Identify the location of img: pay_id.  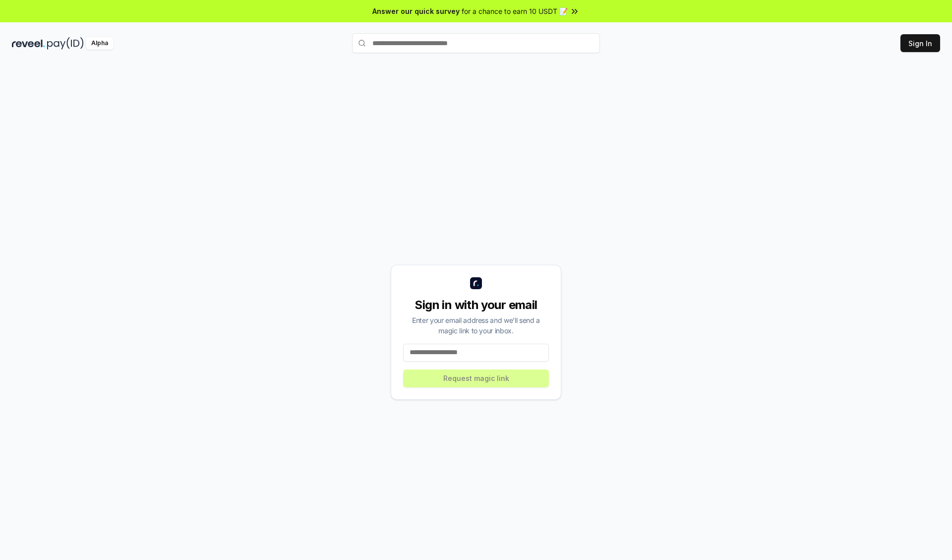
(66, 43).